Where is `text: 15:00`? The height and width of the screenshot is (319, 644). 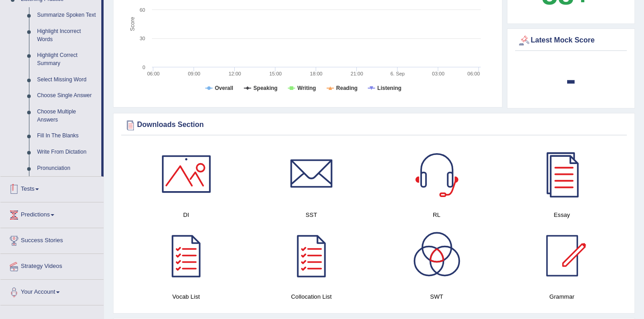
text: 15:00 is located at coordinates (275, 73).